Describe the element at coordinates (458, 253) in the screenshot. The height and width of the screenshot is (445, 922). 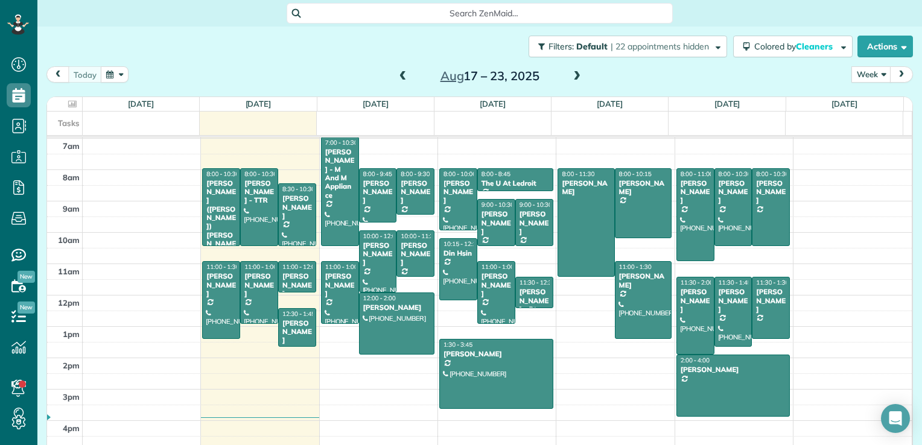
I see `div: Din Hsin` at that location.